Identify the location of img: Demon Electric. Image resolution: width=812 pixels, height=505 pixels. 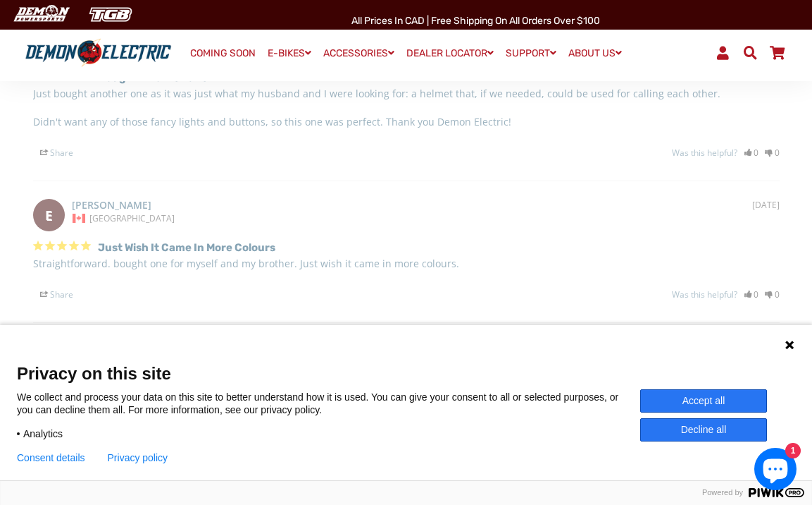
(41, 14).